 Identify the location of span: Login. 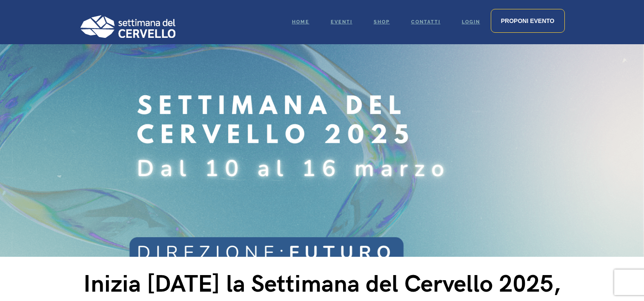
(470, 22).